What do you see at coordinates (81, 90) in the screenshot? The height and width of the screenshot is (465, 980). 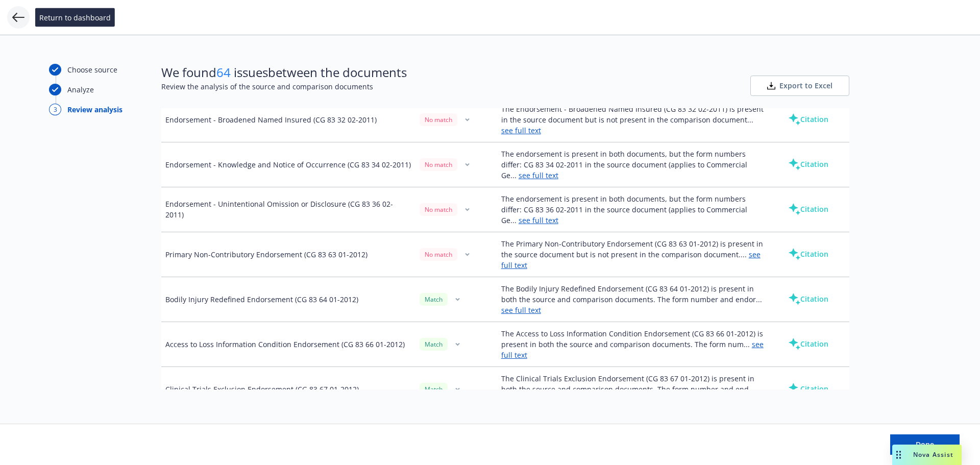 I see `div: Analyze` at bounding box center [81, 90].